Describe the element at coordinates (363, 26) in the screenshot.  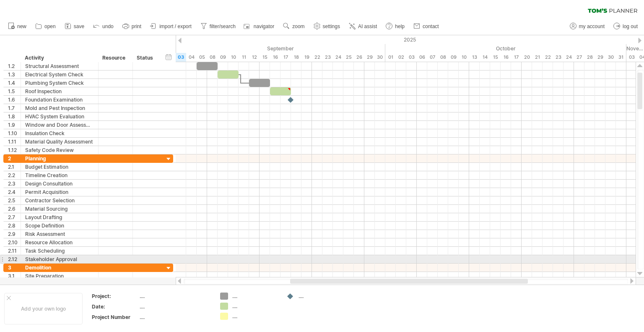
I see `a: AI assist` at that location.